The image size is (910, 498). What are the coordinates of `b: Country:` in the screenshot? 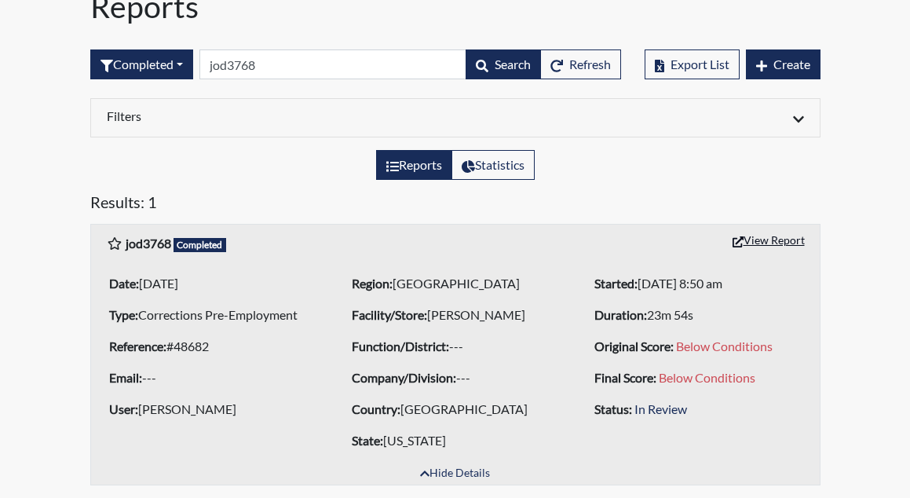 It's located at (376, 408).